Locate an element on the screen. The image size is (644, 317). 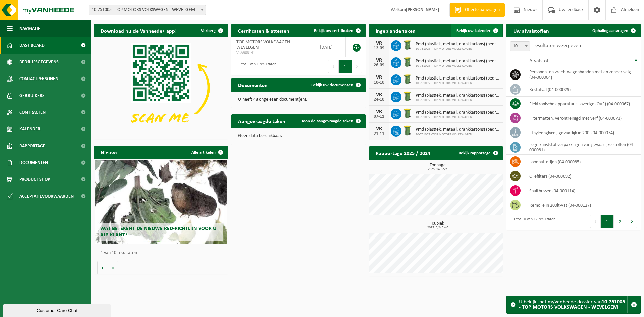
td: ethyleenglycol, gevaarlijk in 200l (04-000074) is located at coordinates (582, 132).